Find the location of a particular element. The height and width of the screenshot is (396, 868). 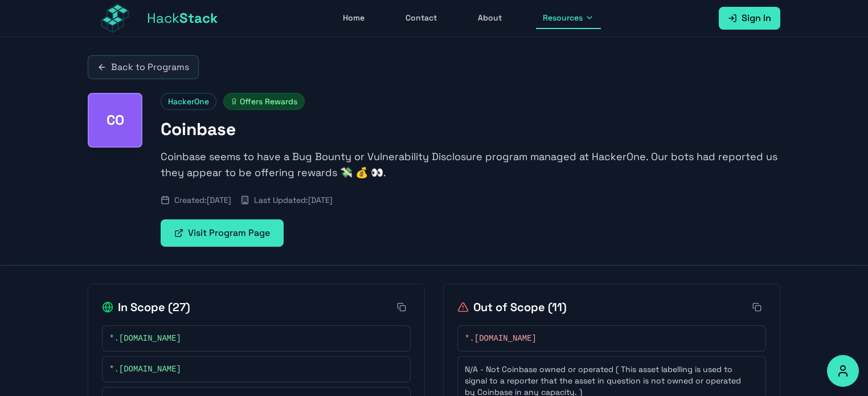

h2: In Scope ( 27 ) is located at coordinates (146, 307).